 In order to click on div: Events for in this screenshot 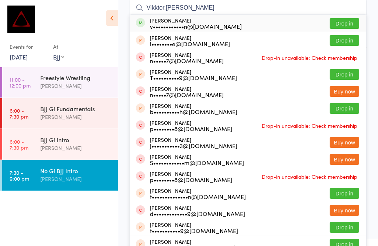, I will do `click(28, 47)`.